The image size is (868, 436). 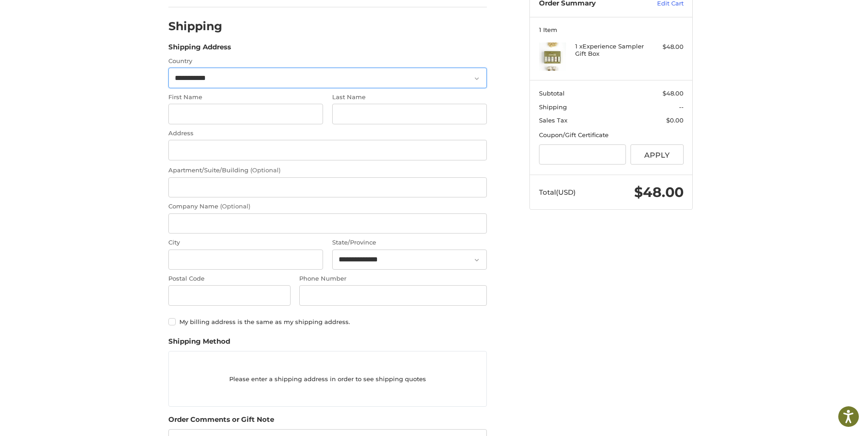 I want to click on label: My billing address is the same as my shipping address., so click(x=328, y=322).